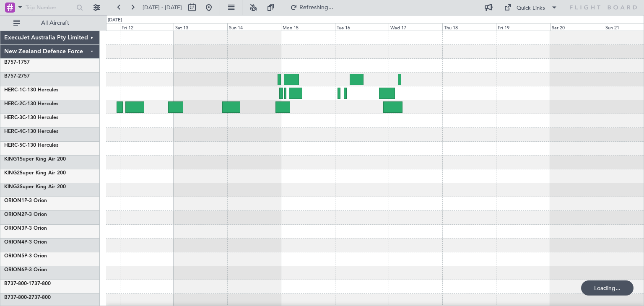 The image size is (644, 306). What do you see at coordinates (35, 187) in the screenshot?
I see `a: KING3Super King Air 200` at bounding box center [35, 187].